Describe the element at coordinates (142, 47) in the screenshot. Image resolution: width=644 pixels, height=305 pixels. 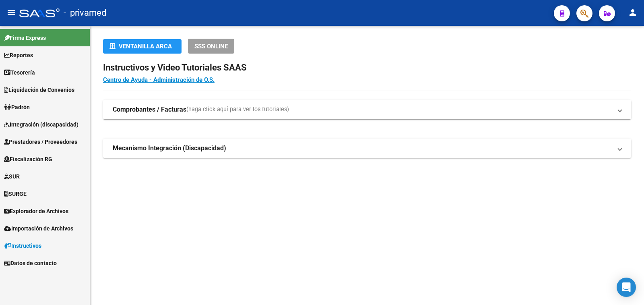
I see `button: Ventanilla ARCA` at that location.